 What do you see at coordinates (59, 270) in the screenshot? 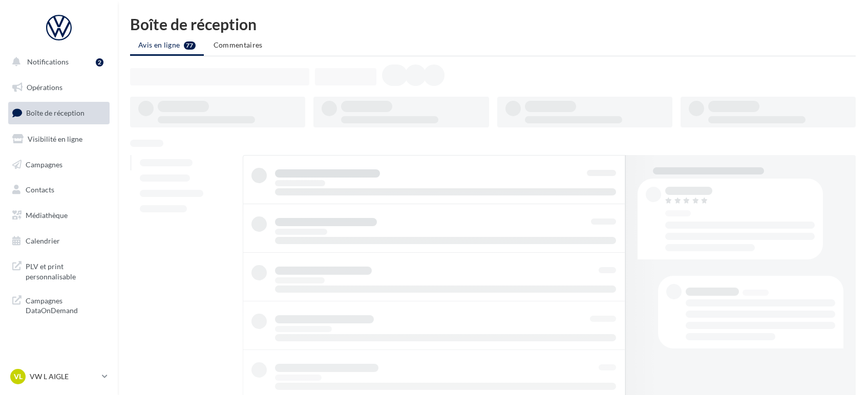
I see `a: PLV et print personnalisable` at bounding box center [59, 270].